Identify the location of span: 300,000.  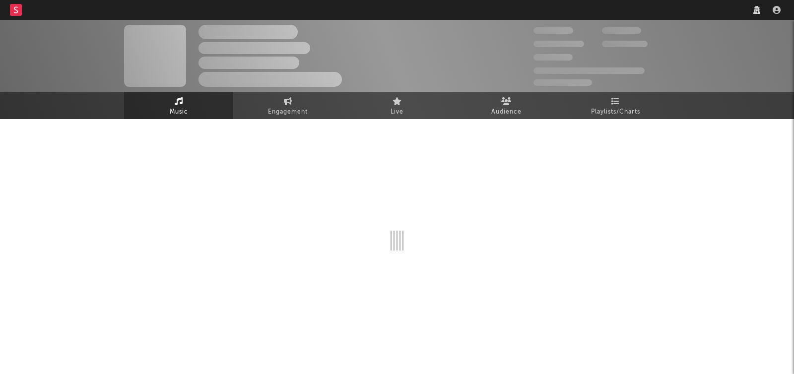
(553, 30).